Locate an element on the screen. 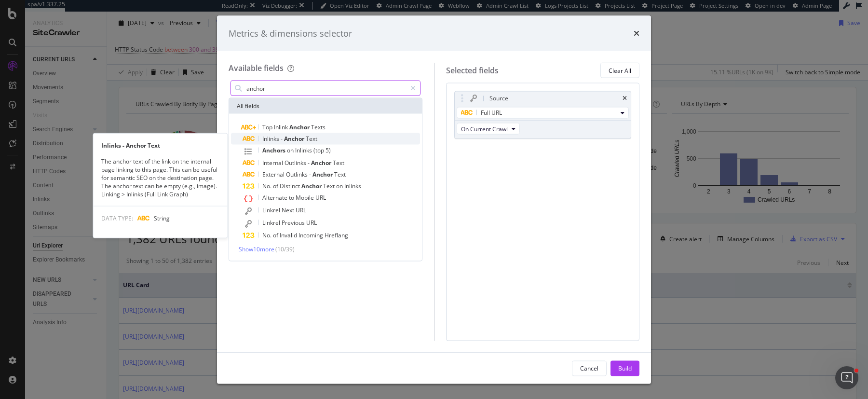 The height and width of the screenshot is (399, 868). div: Cancel is located at coordinates (589, 368).